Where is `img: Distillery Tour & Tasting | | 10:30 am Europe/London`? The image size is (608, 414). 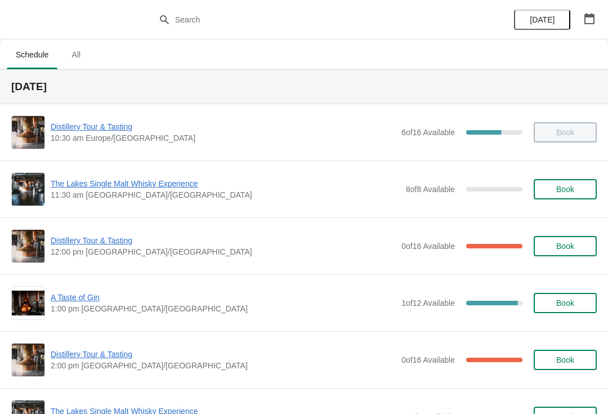 img: Distillery Tour & Tasting | | 10:30 am Europe/London is located at coordinates (28, 132).